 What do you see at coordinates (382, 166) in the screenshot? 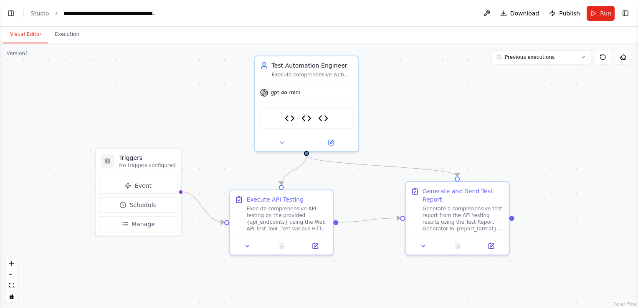
I see `g: Edge from 3328b2b1-3b16-432c-9ddf-73b2c4f134f5 to b8d62547-1b45-4643-97e0-bf76cb75ba3e` at bounding box center [382, 166].